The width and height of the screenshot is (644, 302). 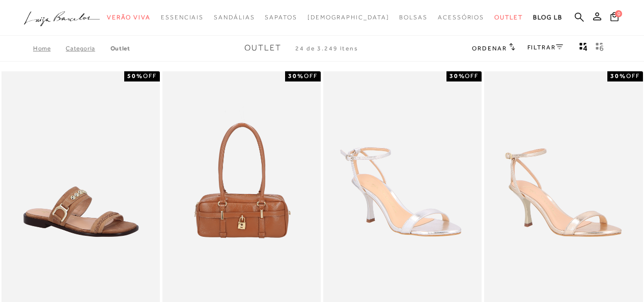 What do you see at coordinates (414, 17) in the screenshot?
I see `span: Bolsas` at bounding box center [414, 17].